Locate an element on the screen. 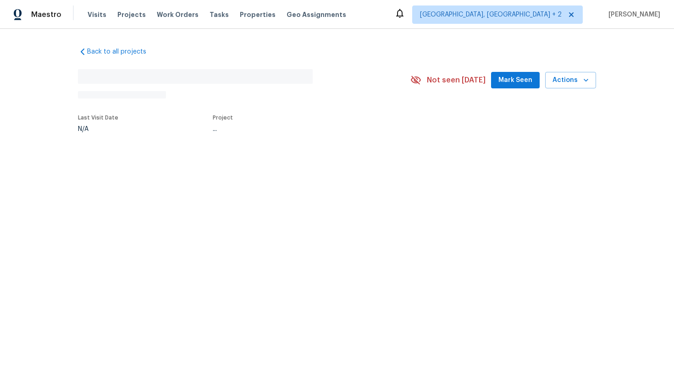 The image size is (674, 381). span: Project is located at coordinates (223, 118).